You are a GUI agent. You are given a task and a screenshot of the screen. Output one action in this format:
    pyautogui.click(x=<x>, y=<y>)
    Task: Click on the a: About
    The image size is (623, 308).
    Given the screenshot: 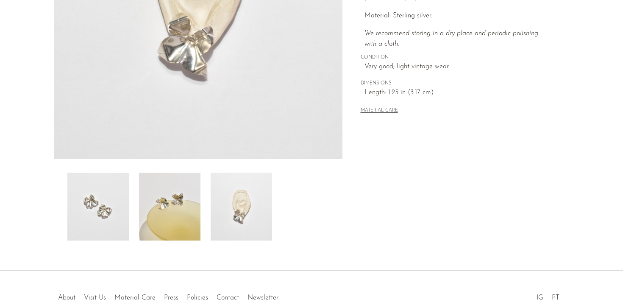 What is the action you would take?
    pyautogui.click(x=67, y=297)
    